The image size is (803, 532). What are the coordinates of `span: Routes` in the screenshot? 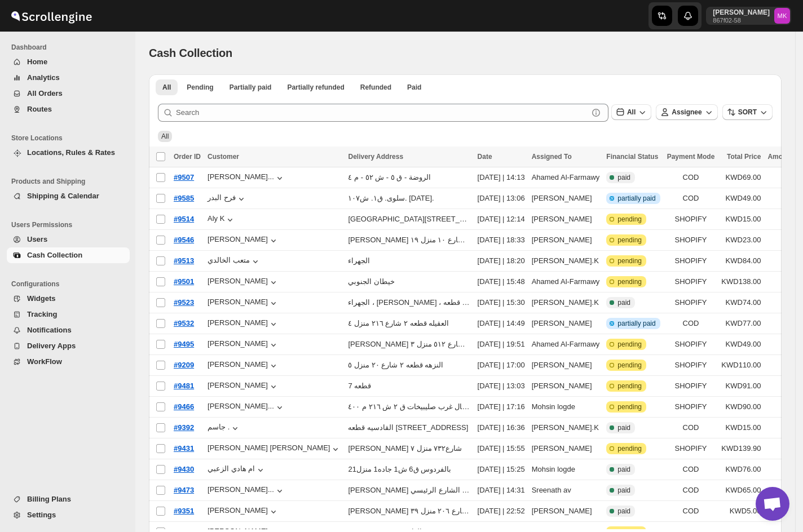 It's located at (40, 109).